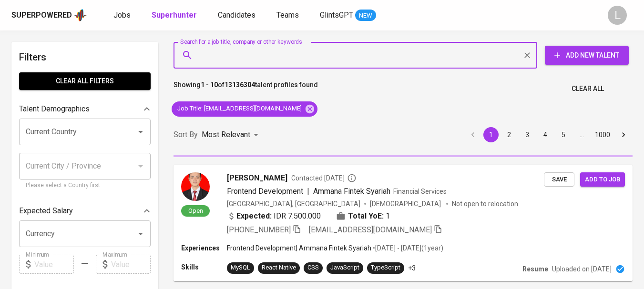 Image resolution: width=644 pixels, height=289 pixels. Describe the element at coordinates (54, 109) in the screenshot. I see `p: Talent Demographics` at that location.